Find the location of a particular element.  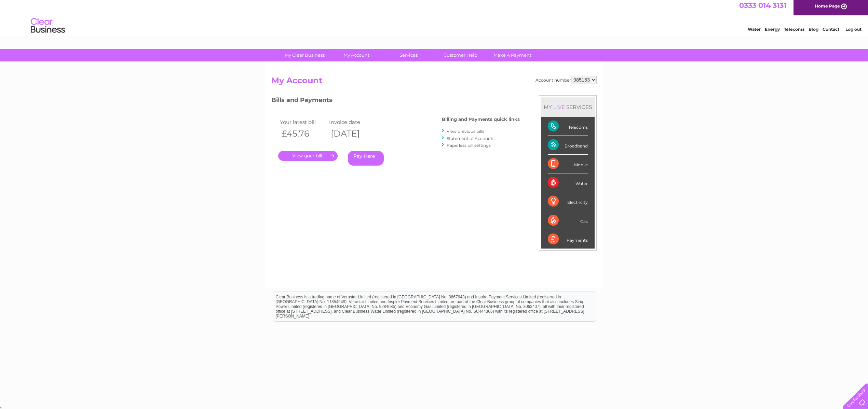

a: Energy is located at coordinates (773, 31).